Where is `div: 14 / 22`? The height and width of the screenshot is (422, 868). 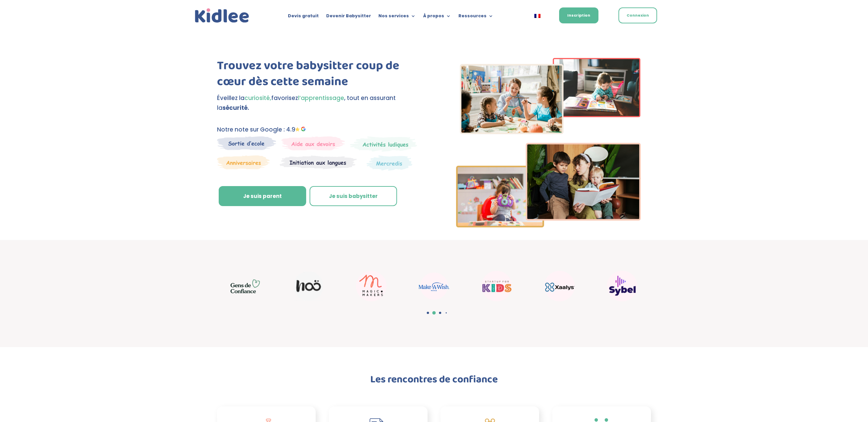
div: 14 / 22 is located at coordinates (497, 286).